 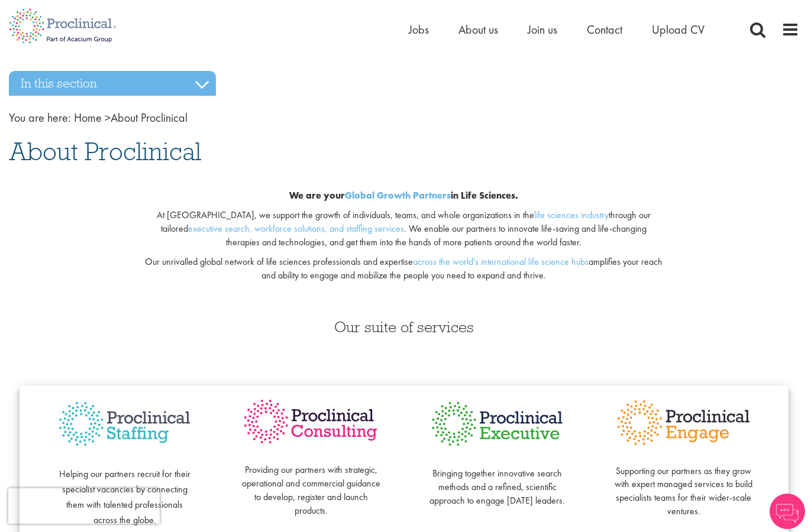 What do you see at coordinates (125, 496) in the screenshot?
I see `span: Helping our partners recruit for their specialist vacancies by connecting them with talented prof...` at bounding box center [125, 496].